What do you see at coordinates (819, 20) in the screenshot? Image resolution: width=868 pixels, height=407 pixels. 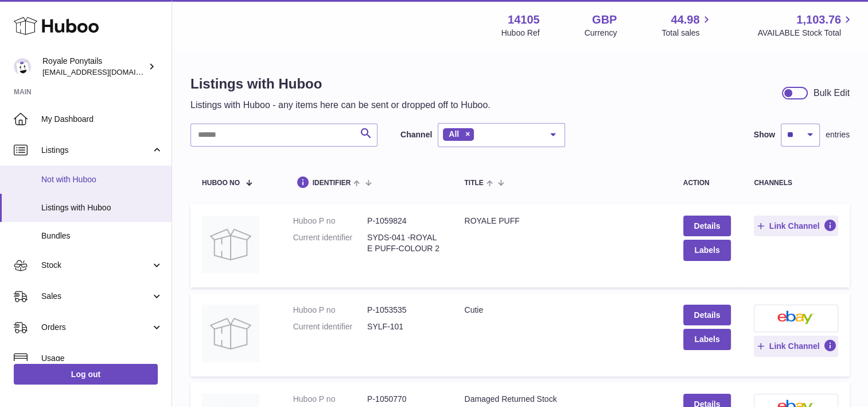 I see `span: 1,103.76` at bounding box center [819, 20].